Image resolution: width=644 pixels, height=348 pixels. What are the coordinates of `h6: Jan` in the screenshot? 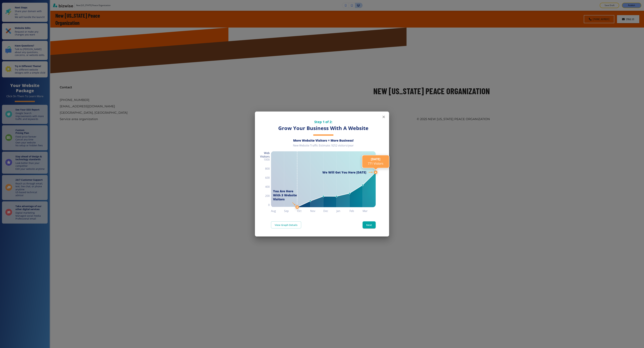 It's located at (343, 211).